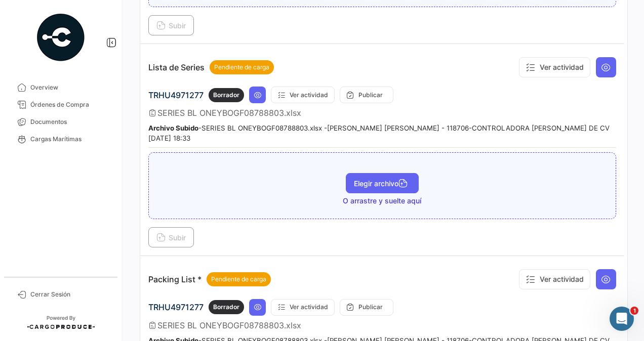 The height and width of the screenshot is (341, 644). What do you see at coordinates (60, 87) in the screenshot?
I see `a: Overview` at bounding box center [60, 87].